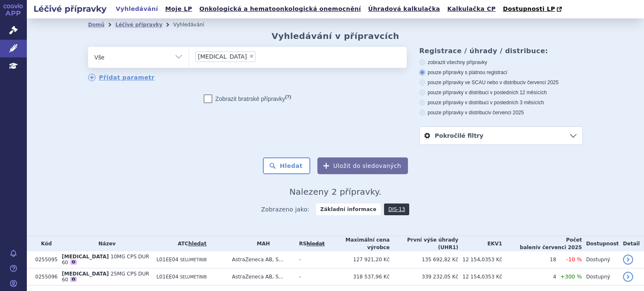 The width and height of the screenshot is (644, 291). What do you see at coordinates (542, 244) in the screenshot?
I see `th: Počet balení` at bounding box center [542, 244].